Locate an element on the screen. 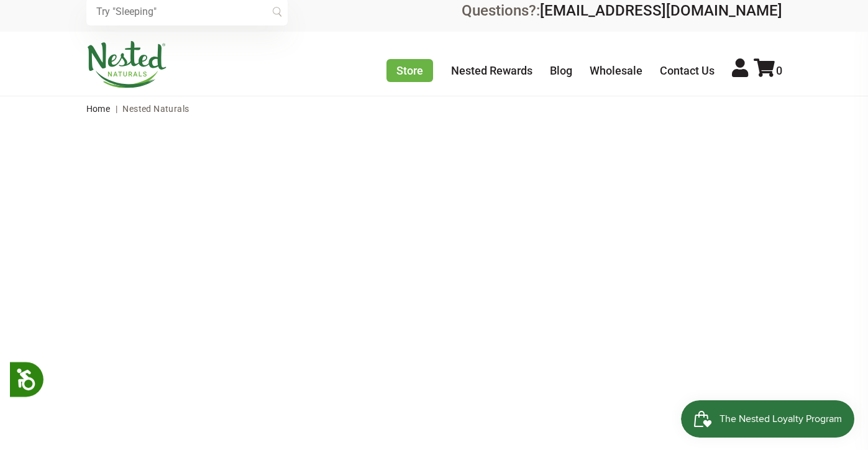  a: Wholesale is located at coordinates (616, 70).